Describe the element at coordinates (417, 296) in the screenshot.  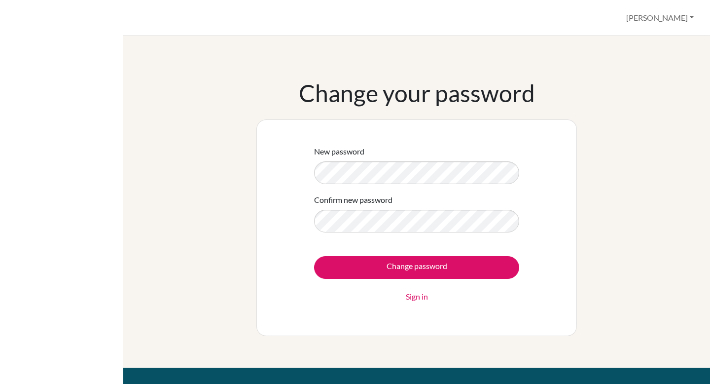
I see `a: Sign in` at that location.